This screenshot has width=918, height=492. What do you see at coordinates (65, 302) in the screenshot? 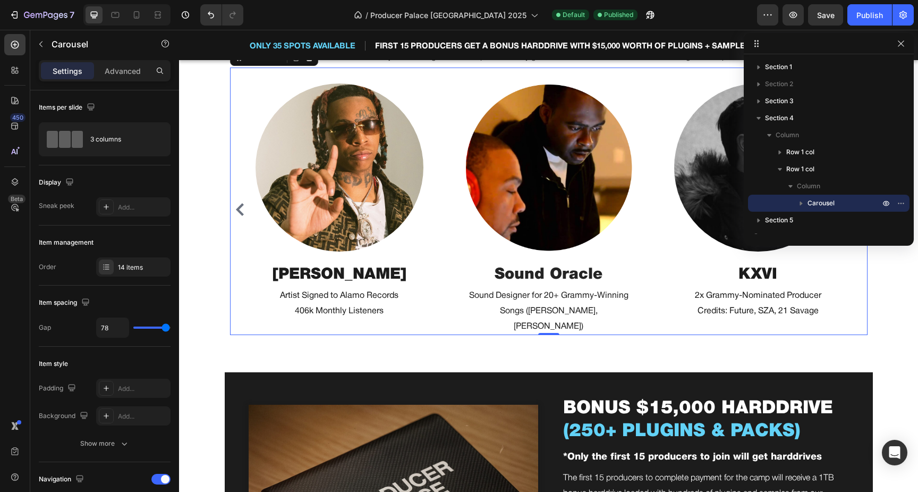
I see `div: Item spacing` at bounding box center [65, 302].